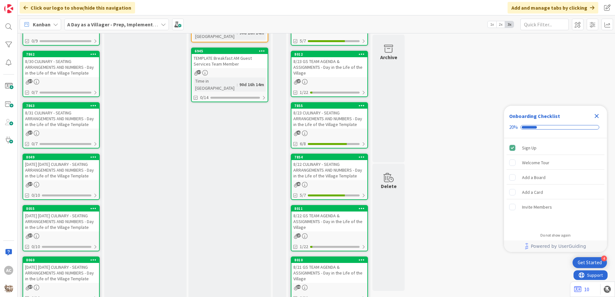  What do you see at coordinates (556, 179) in the screenshot?
I see `div: Checklist Container` at bounding box center [556, 179].